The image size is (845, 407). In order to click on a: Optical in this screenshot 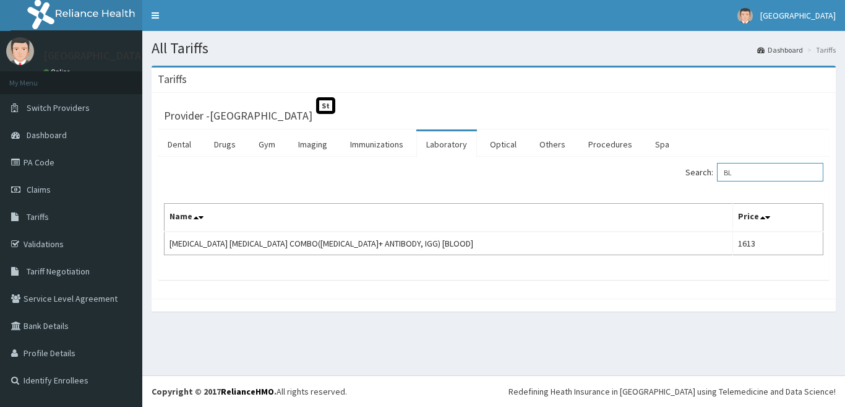, I will do `click(503, 144)`.